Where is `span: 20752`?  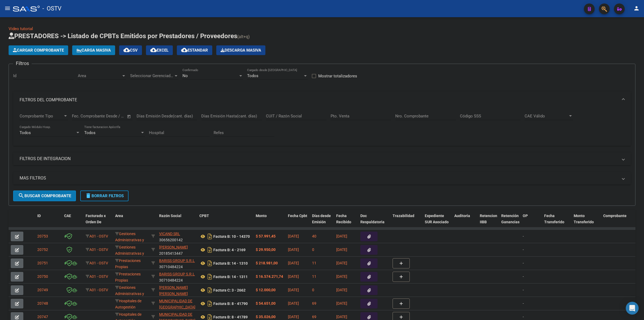
span: 20752 is located at coordinates (43, 250).